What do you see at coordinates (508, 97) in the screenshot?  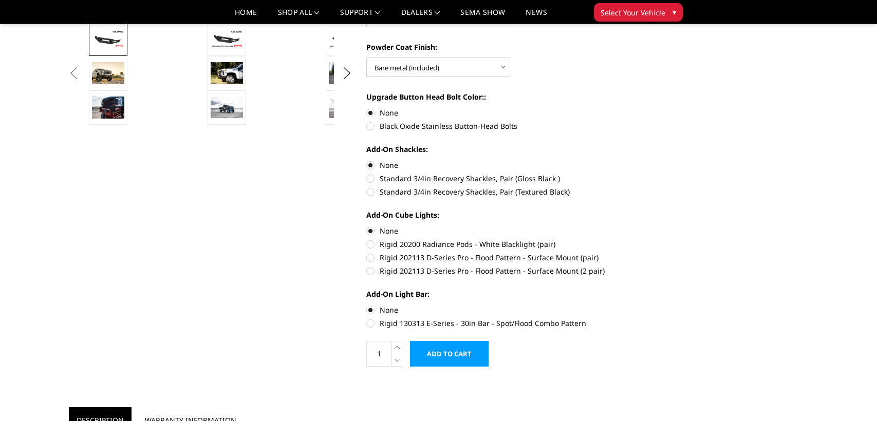 I see `label: Upgrade Button Head Bolt Color::` at bounding box center [508, 97].